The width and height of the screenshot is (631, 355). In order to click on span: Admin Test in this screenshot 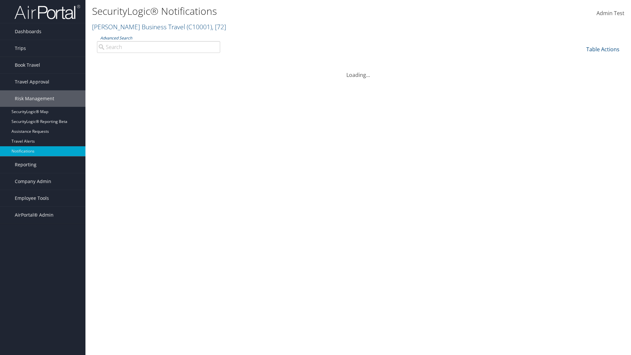, I will do `click(610, 13)`.